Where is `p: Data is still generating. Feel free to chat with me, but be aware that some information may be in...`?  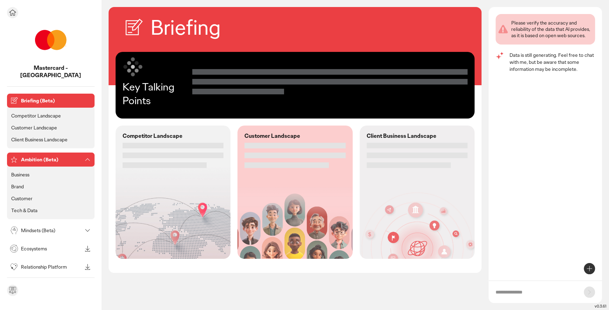 p: Data is still generating. Feel free to chat with me, but be aware that some information may be in... is located at coordinates (552, 62).